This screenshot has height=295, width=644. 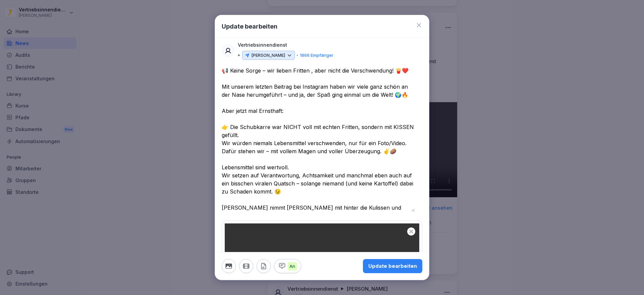 I want to click on p: Vertriebsinnendienst, so click(x=263, y=45).